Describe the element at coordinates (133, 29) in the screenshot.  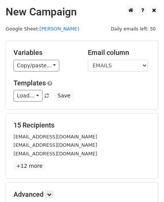
I see `span: Daily emails left: 50` at that location.